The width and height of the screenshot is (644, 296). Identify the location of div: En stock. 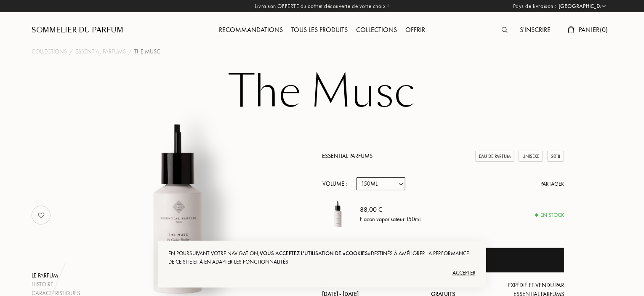
(550, 215).